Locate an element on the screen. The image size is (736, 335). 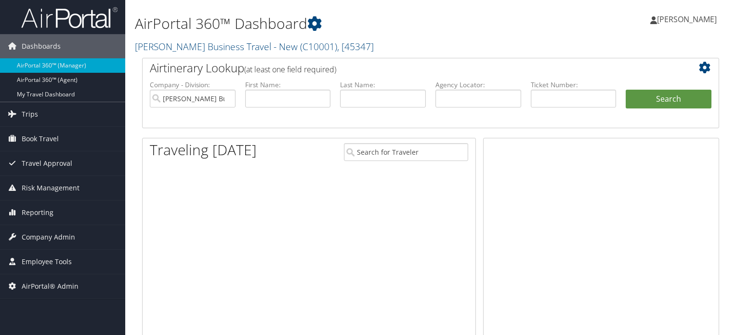
span: Trips is located at coordinates (30, 114).